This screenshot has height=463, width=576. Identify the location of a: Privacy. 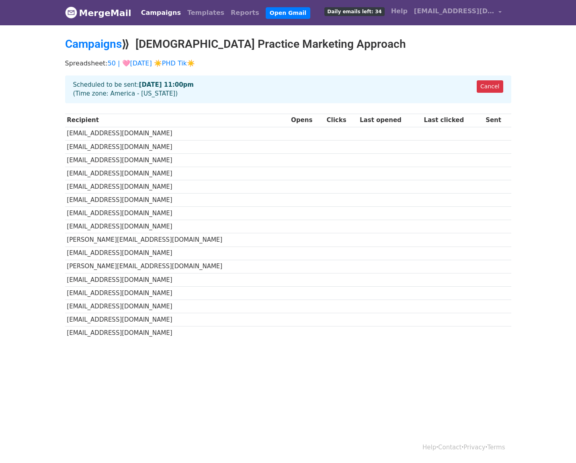
(474, 448).